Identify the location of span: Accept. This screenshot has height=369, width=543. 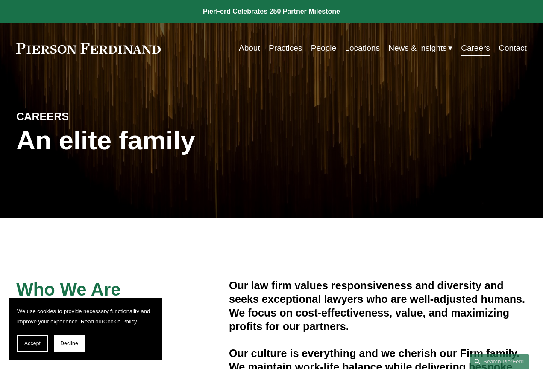
(32, 344).